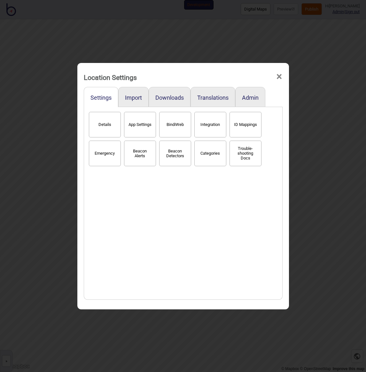  Describe the element at coordinates (105, 153) in the screenshot. I see `button: Emergency` at that location.